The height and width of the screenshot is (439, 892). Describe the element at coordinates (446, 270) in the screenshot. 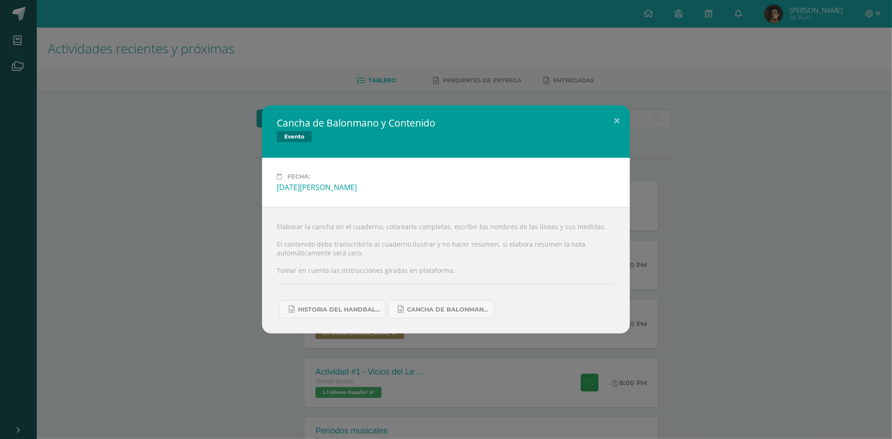

I see `div: Elaborar la cancha en el cuaderno, colorearla completas, escribir los nombres de las líneas y sus...` at that location.